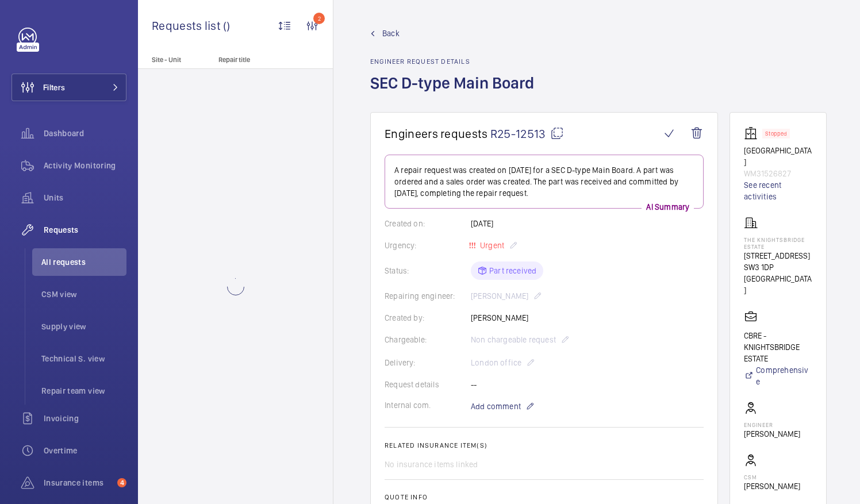  Describe the element at coordinates (778, 376) in the screenshot. I see `a: Comprehensive` at that location.